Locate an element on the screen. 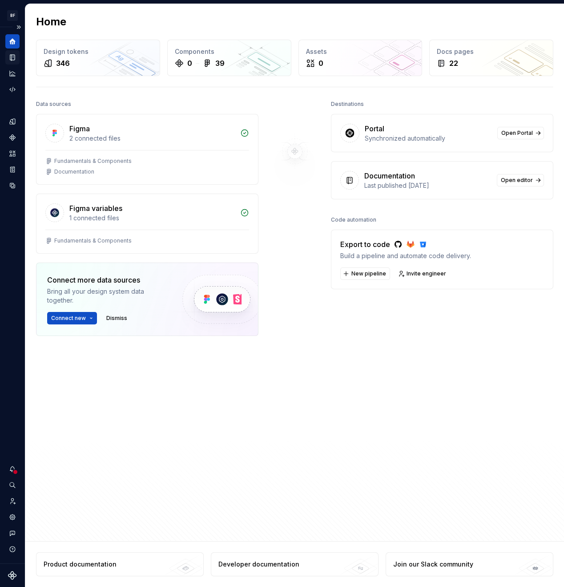 The height and width of the screenshot is (587, 564). div: Notifications is located at coordinates (12, 469).